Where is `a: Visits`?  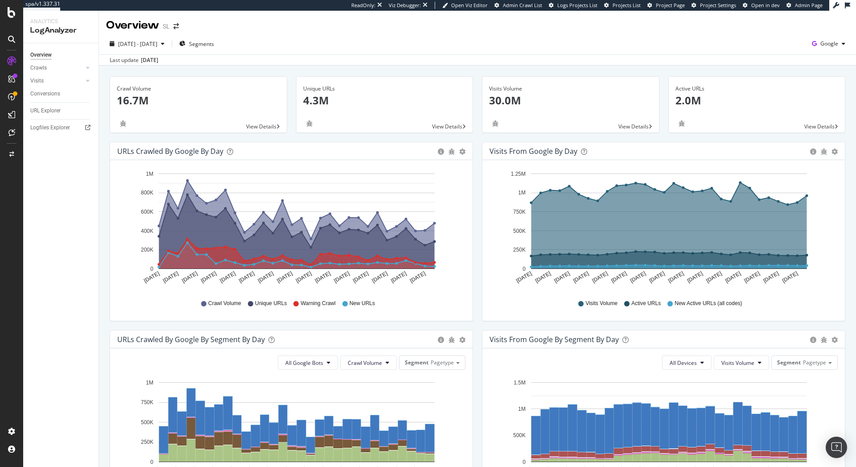 a: Visits is located at coordinates (57, 81).